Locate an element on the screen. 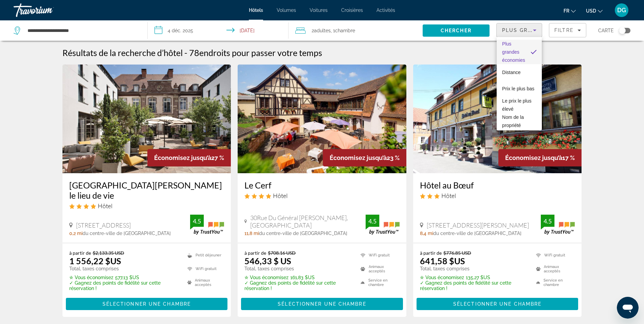  span: Prix le plus bas is located at coordinates (518, 89).